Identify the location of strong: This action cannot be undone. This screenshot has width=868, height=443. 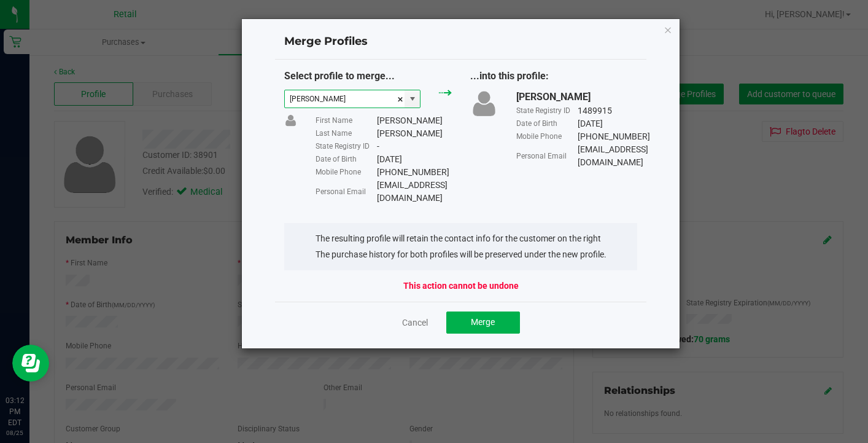
(461, 286).